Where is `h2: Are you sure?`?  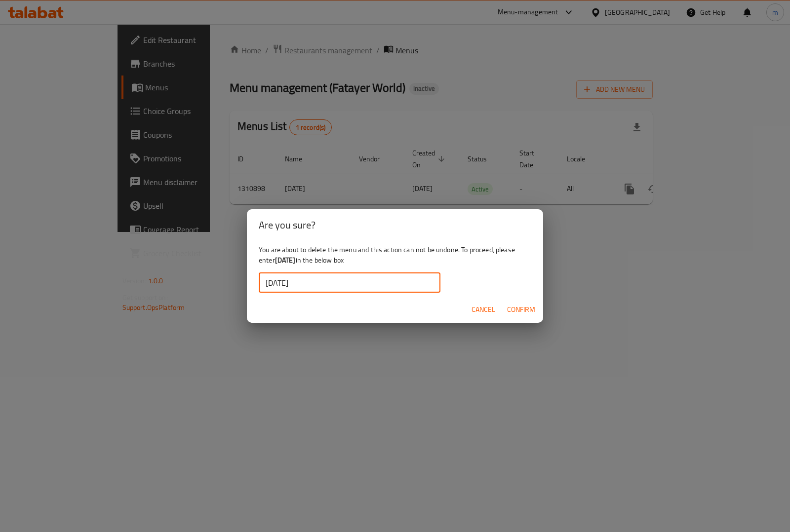 h2: Are you sure? is located at coordinates (395, 225).